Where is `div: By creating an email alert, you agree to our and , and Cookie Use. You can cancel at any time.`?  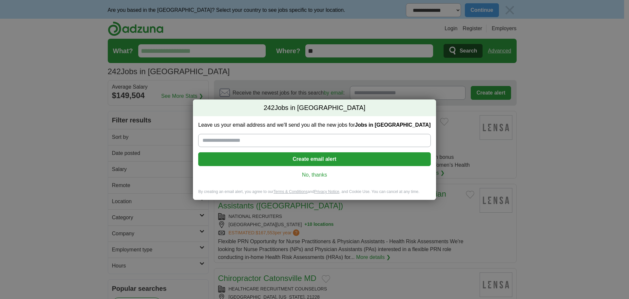
div: By creating an email alert, you agree to our and , and Cookie Use. You can cancel at any time. is located at coordinates (314, 194).